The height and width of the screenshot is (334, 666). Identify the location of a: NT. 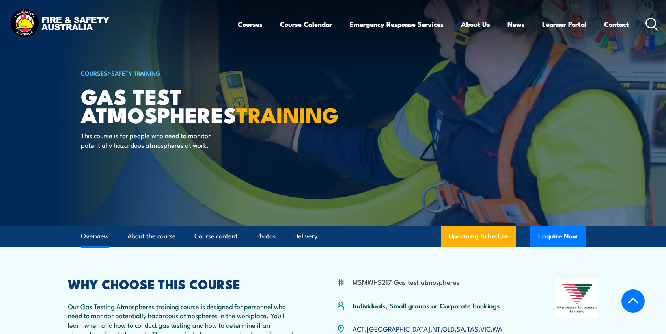
(436, 329).